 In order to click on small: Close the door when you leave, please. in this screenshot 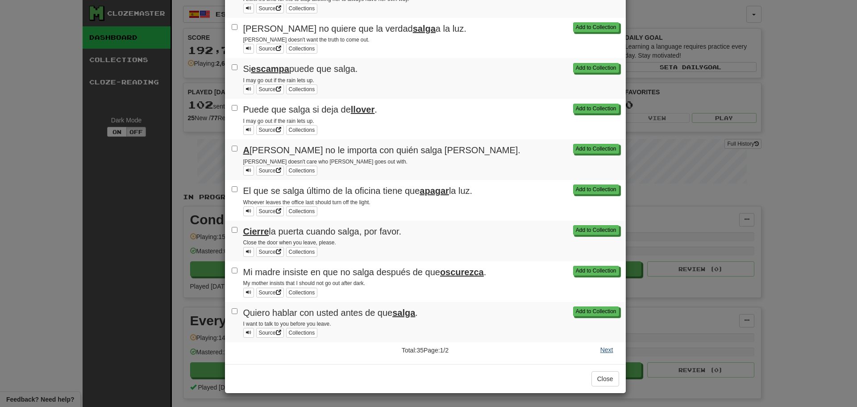, I will do `click(290, 242)`.